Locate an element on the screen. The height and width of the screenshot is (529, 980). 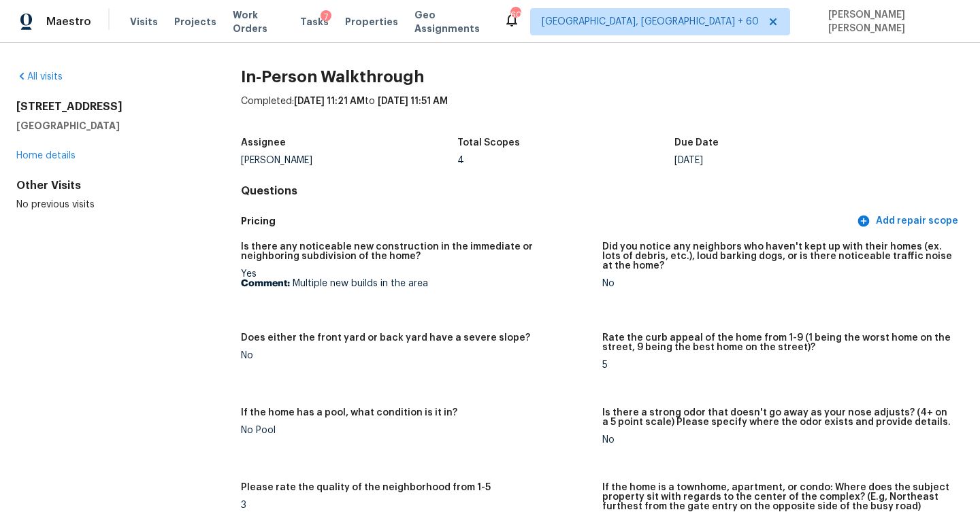
h4: Questions is located at coordinates (602, 191).